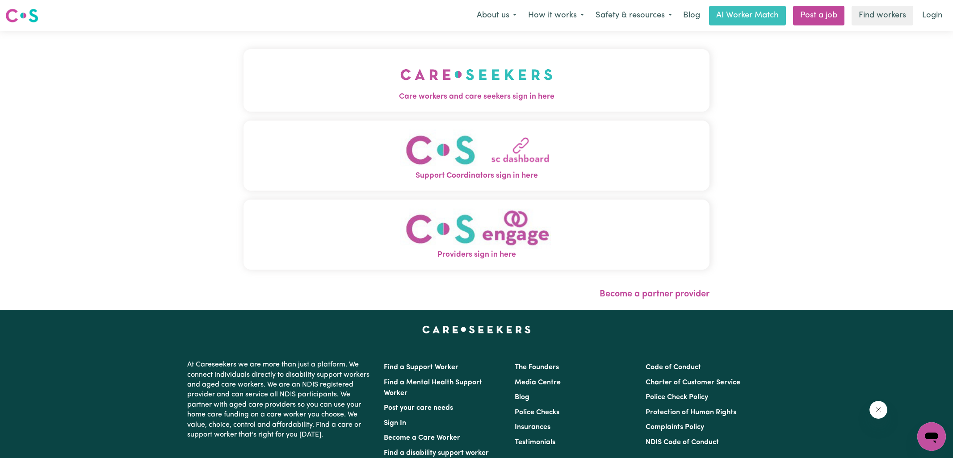 This screenshot has width=953, height=458. Describe the element at coordinates (932, 16) in the screenshot. I see `a: Login` at that location.